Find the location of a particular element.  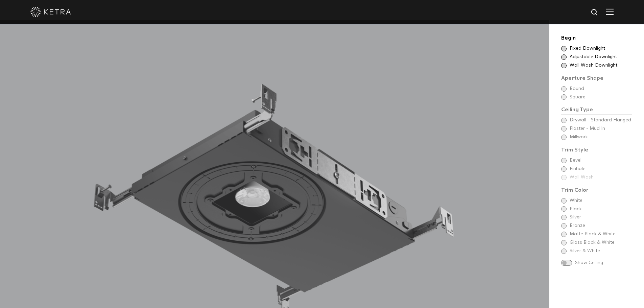

div: Begin is located at coordinates (597, 38).